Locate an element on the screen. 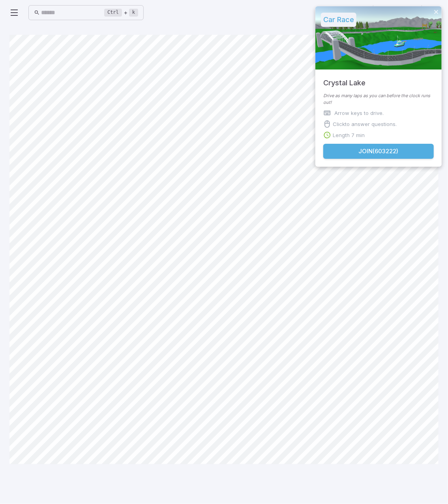 This screenshot has width=448, height=504. p: Arrow keys to drive. is located at coordinates (358, 113).